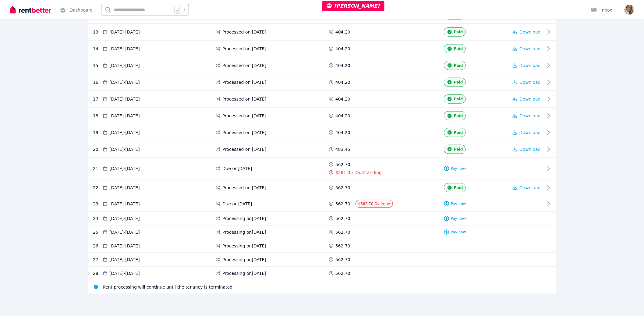 The image size is (644, 316). What do you see at coordinates (97, 232) in the screenshot?
I see `div: 25` at bounding box center [97, 232].